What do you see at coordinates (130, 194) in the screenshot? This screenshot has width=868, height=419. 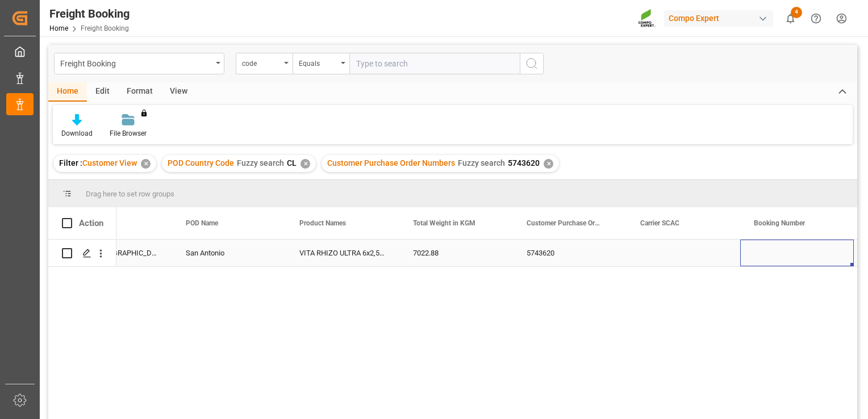 I see `span: Drag here to set row groups` at bounding box center [130, 194].